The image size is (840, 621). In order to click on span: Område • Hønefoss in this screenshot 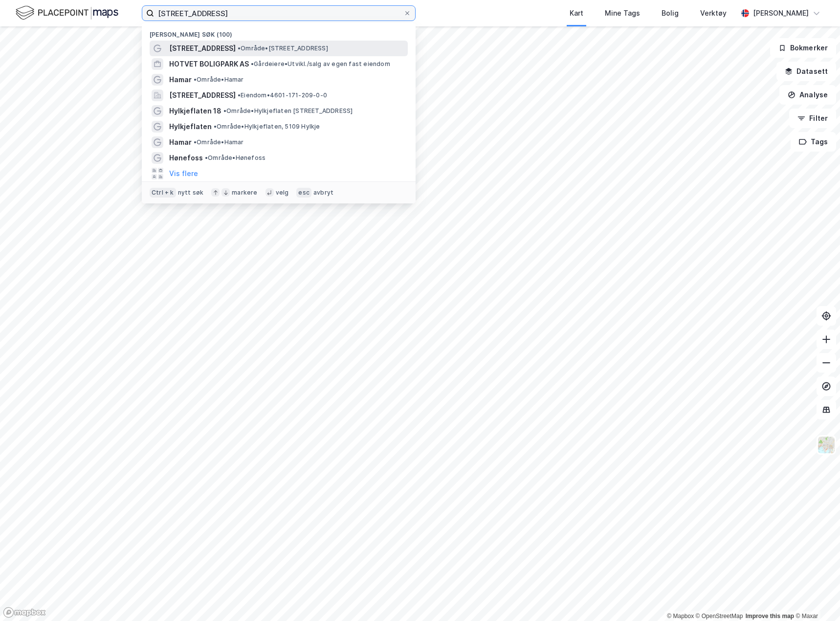, I will do `click(235, 158)`.